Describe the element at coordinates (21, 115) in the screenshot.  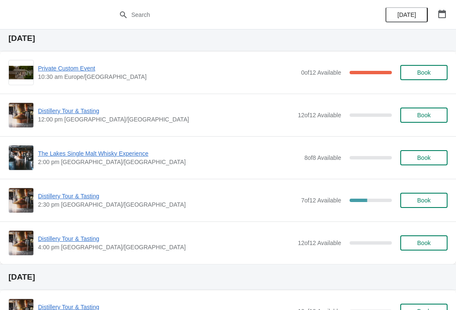
I see `img: Distillery Tour & Tasting | | 12:00 pm Europe/London` at that location.